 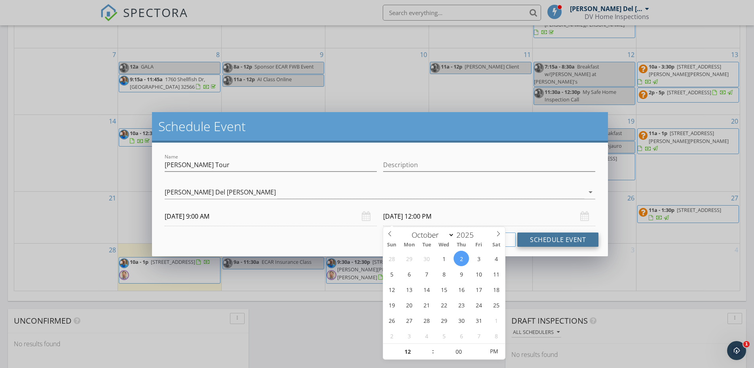 What do you see at coordinates (496, 245) in the screenshot?
I see `span: Sat` at bounding box center [496, 245].